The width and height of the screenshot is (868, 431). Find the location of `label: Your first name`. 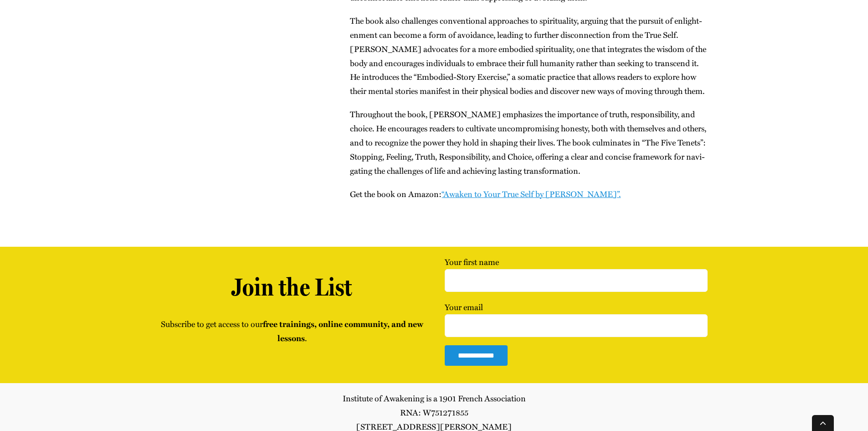

label: Your first name is located at coordinates (576, 270).